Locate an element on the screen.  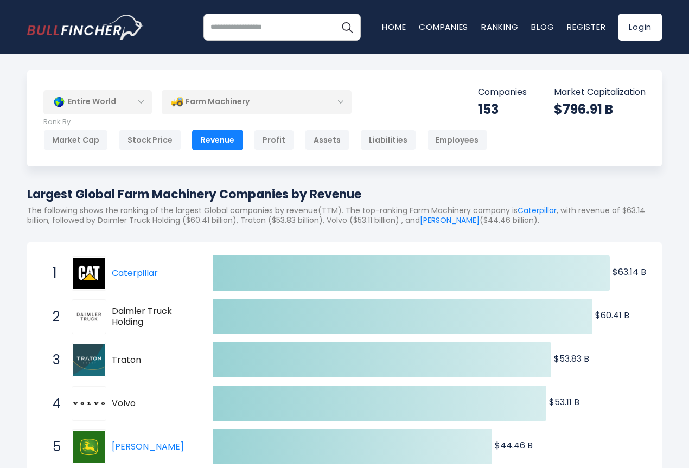
span: 3 is located at coordinates (53, 360).